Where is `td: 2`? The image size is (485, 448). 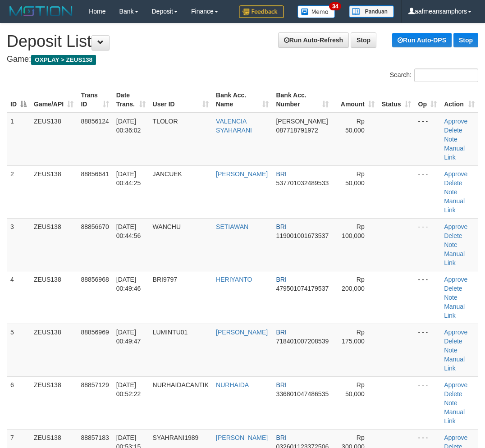
td: 2 is located at coordinates (19, 191).